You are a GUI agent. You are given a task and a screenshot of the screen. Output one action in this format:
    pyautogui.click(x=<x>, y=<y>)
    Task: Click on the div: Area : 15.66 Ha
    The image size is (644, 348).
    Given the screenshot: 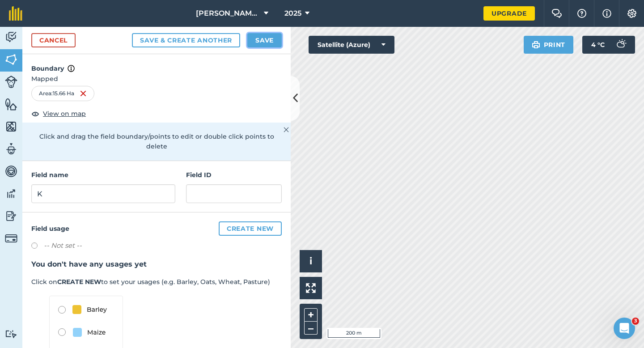 What is the action you would take?
    pyautogui.click(x=63, y=94)
    